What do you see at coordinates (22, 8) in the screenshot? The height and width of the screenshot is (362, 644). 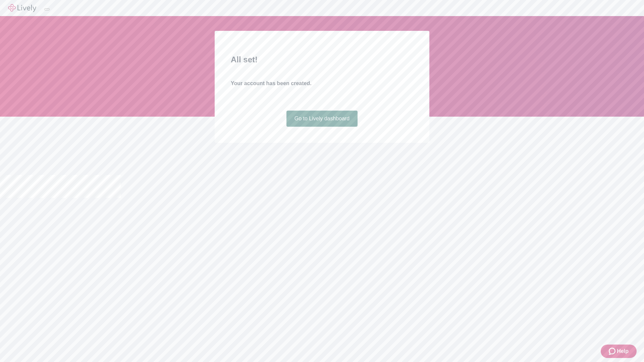 I see `img: Lively` at bounding box center [22, 8].